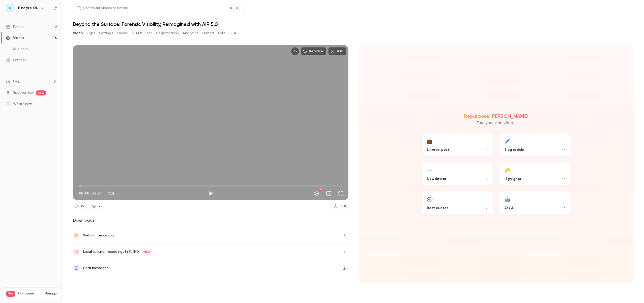 This screenshot has height=303, width=644. Describe the element at coordinates (329, 194) in the screenshot. I see `div: Turn on miniplayer` at that location.